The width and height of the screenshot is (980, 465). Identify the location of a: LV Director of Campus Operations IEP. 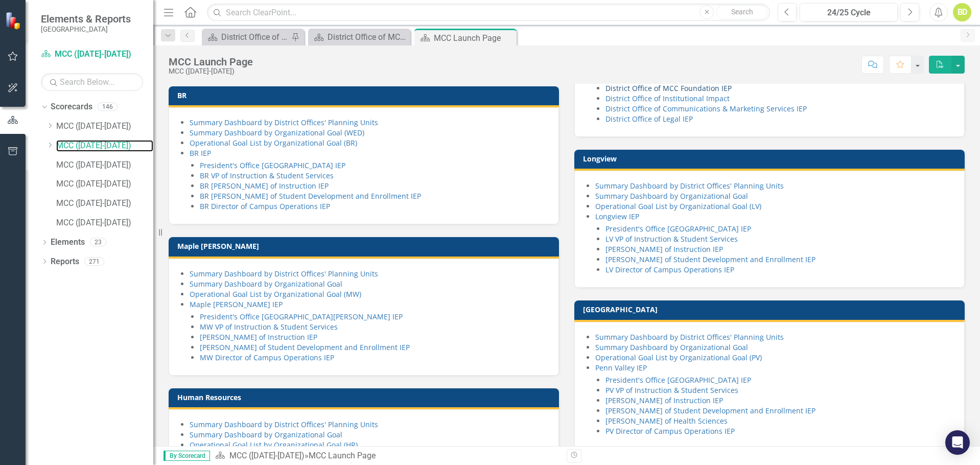
(670, 270).